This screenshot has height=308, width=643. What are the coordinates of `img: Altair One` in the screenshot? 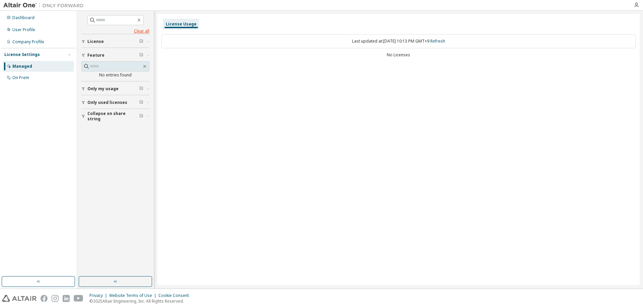 It's located at (45, 5).